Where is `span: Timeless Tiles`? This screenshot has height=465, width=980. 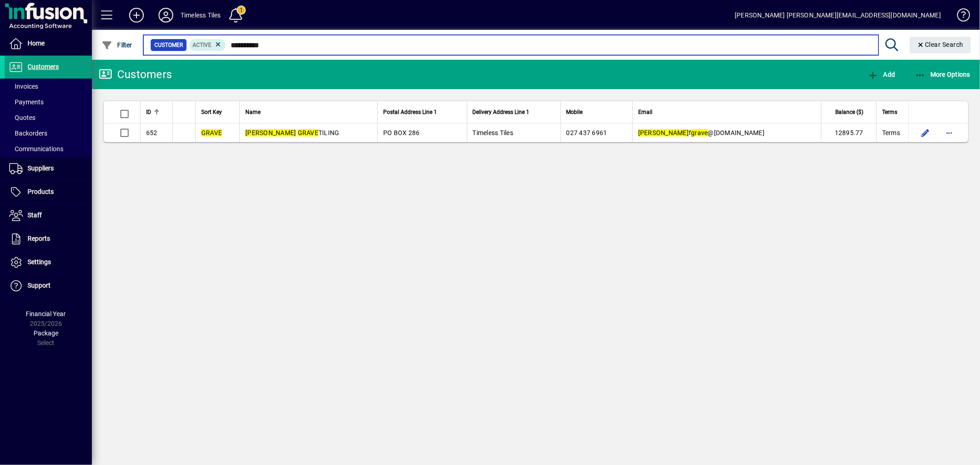 span: Timeless Tiles is located at coordinates (493, 132).